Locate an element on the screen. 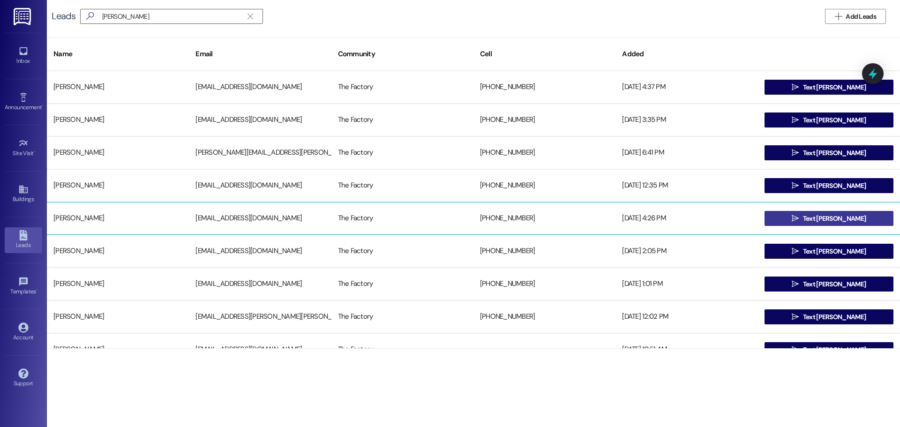 Image resolution: width=900 pixels, height=427 pixels. div: Cell is located at coordinates (544, 54).